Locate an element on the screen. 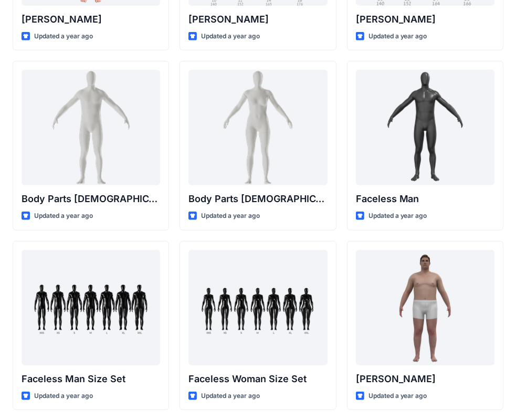 This screenshot has height=420, width=516. p: Faceless Man is located at coordinates (425, 199).